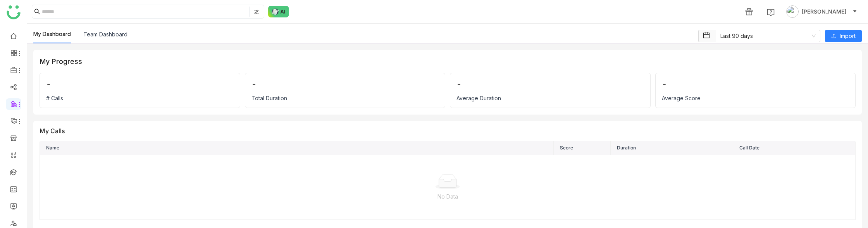 The width and height of the screenshot is (868, 228). I want to click on div: My Progress, so click(448, 61).